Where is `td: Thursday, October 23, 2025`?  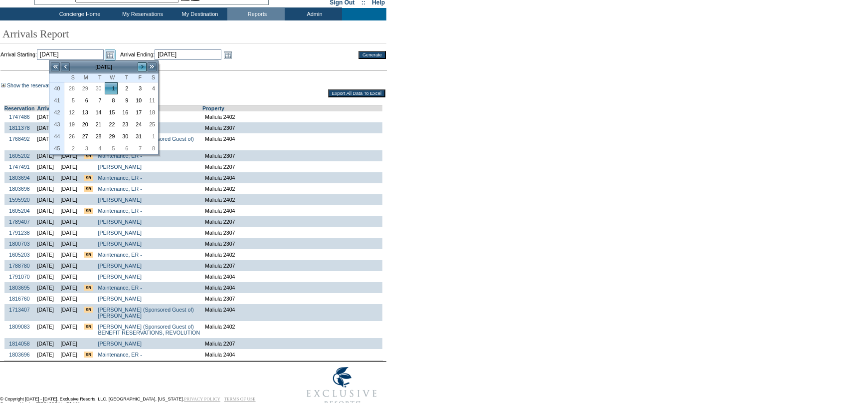 td: Thursday, October 23, 2025 is located at coordinates (124, 124).